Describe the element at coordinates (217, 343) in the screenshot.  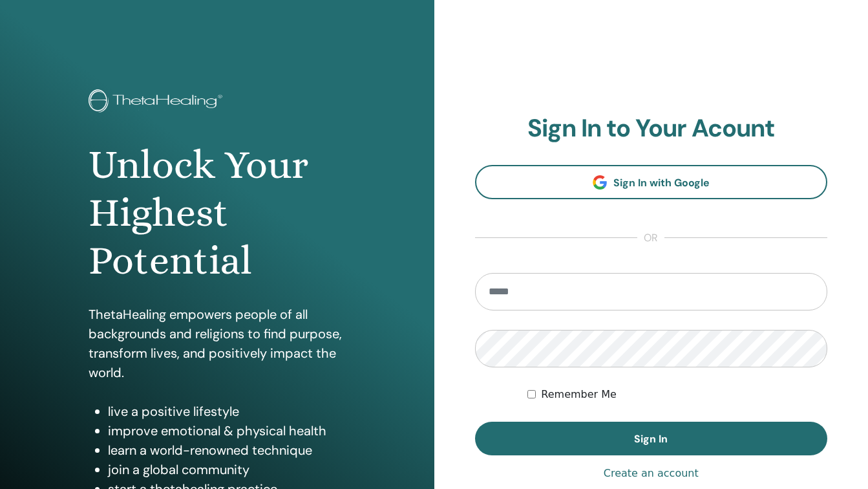
I see `p: ThetaHealing empowers people of all backgrounds and religions to find purpose, transform lives, a...` at that location.